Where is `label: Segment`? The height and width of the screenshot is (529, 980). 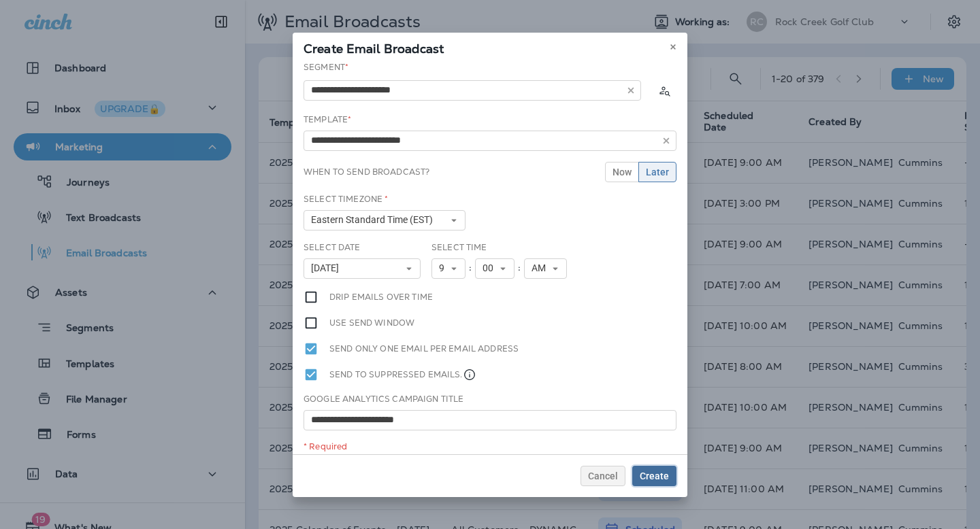 label: Segment is located at coordinates (326, 68).